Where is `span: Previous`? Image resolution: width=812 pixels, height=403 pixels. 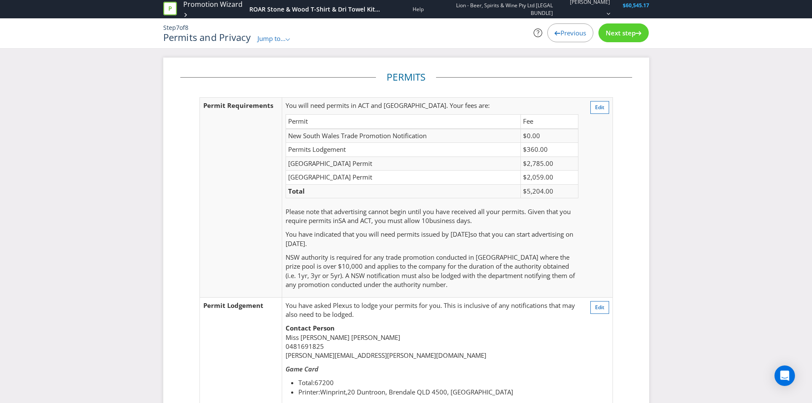 span: Previous is located at coordinates (573, 33).